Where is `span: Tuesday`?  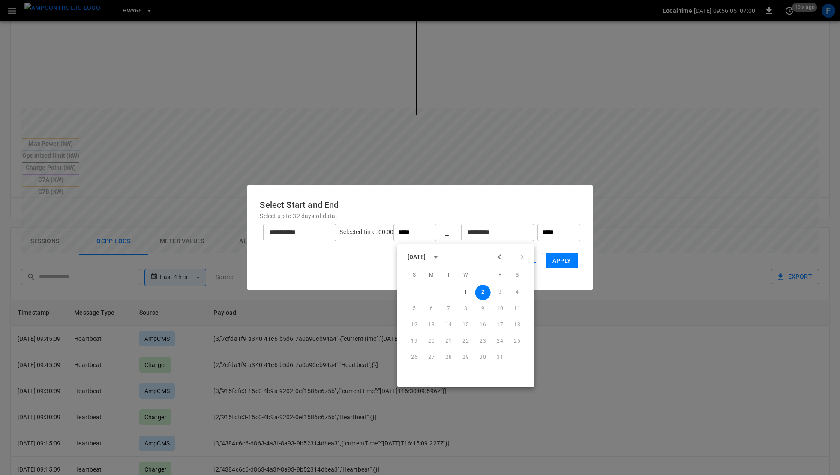 span: Tuesday is located at coordinates (449, 275).